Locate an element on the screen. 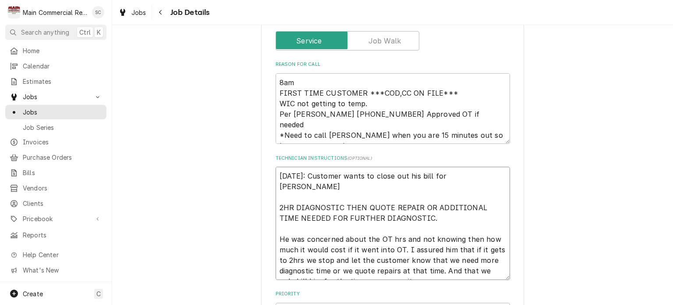 The height and width of the screenshot is (305, 673). a: Reports is located at coordinates (56, 234).